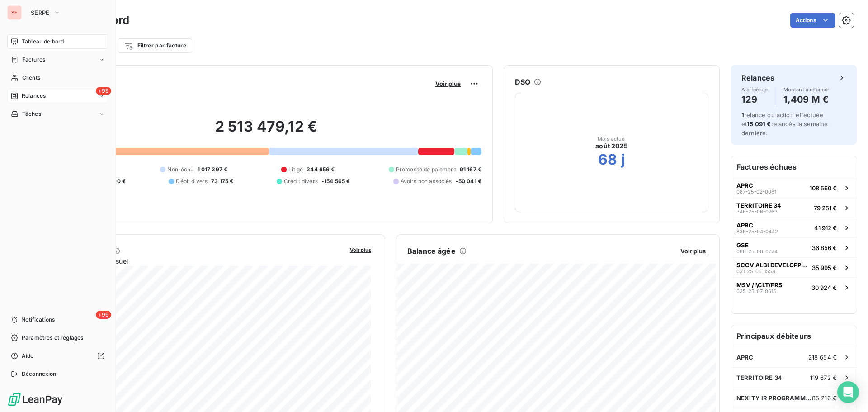  I want to click on a: Paramètres et réglages, so click(57, 337).